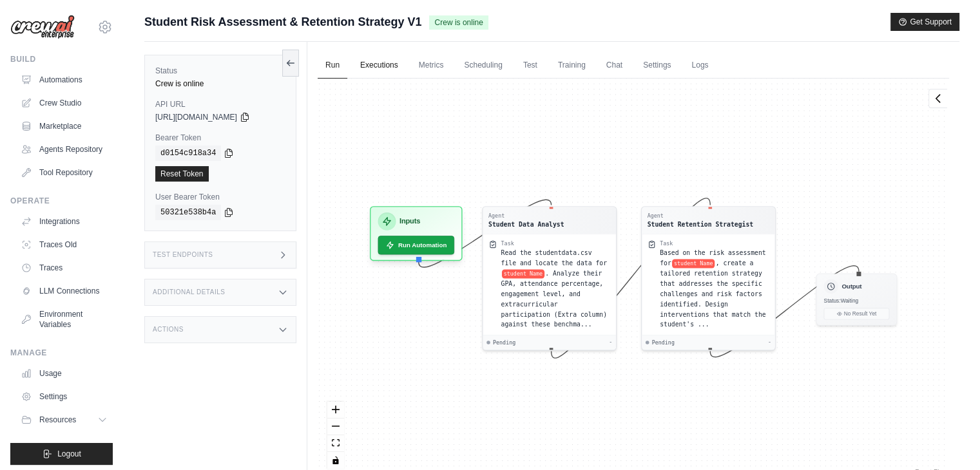 This screenshot has height=470, width=980. Describe the element at coordinates (220, 197) in the screenshot. I see `label: User Bearer Token` at that location.